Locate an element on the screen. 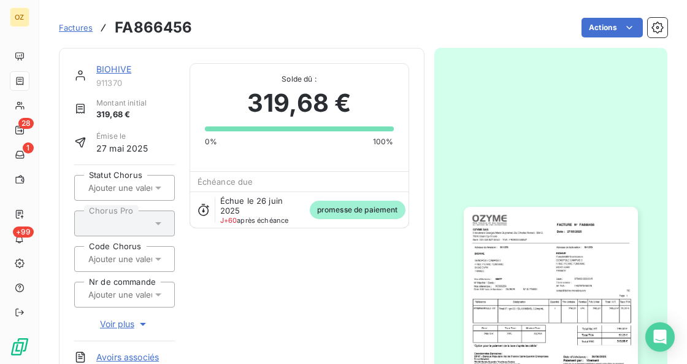 The width and height of the screenshot is (687, 364). a: 1 is located at coordinates (19, 155).